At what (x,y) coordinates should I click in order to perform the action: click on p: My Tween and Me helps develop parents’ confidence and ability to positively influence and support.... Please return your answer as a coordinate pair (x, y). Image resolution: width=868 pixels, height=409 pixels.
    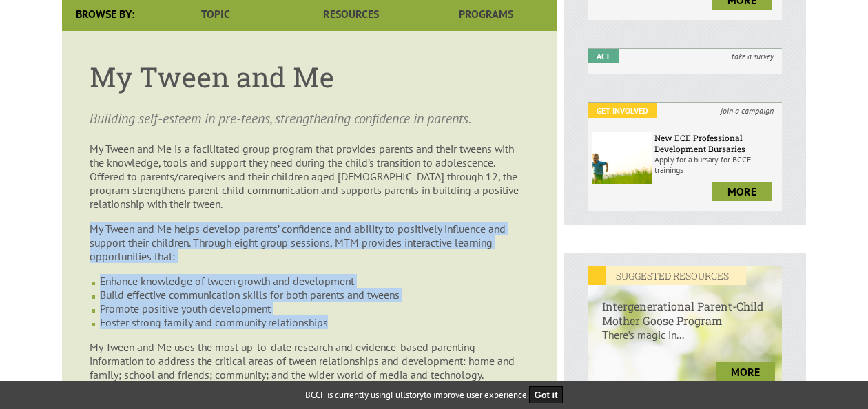
    Looking at the image, I should click on (309, 242).